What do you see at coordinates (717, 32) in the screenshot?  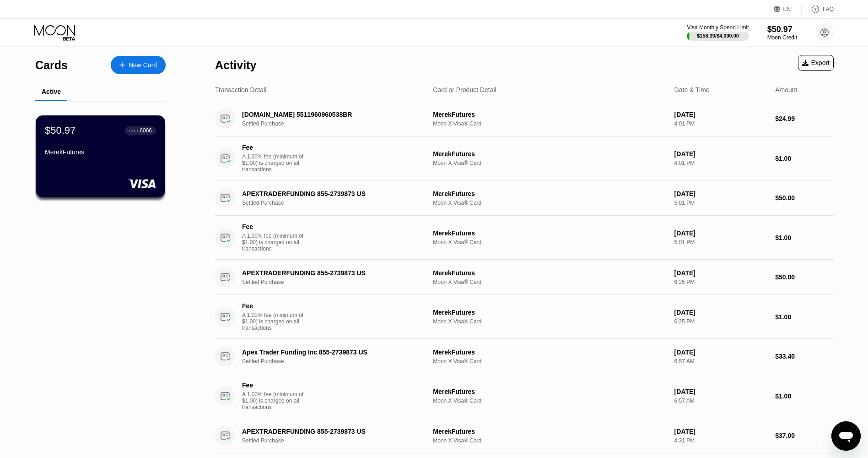 I see `div: Visa Monthly Spend Limit$158.39/$4,000.00` at bounding box center [717, 32].